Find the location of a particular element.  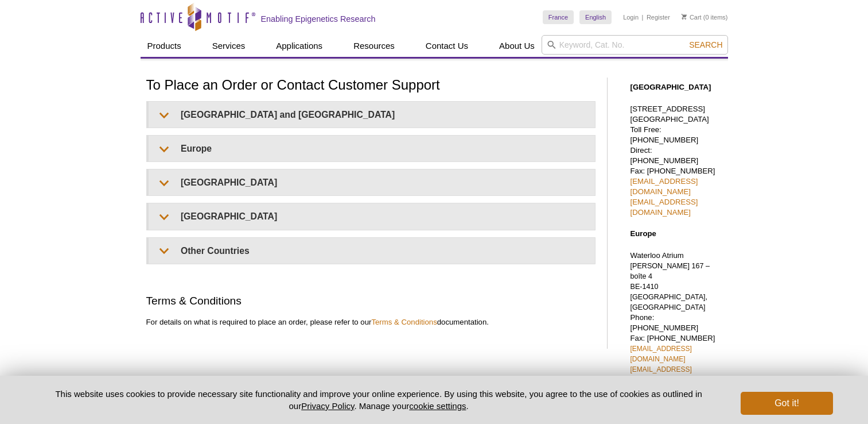

h2: Terms & Conditions is located at coordinates (370, 300).